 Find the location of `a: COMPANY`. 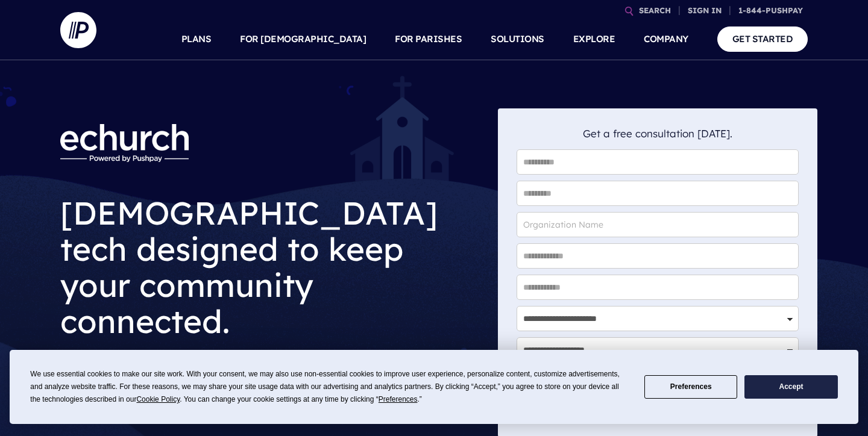

a: COMPANY is located at coordinates (666, 39).